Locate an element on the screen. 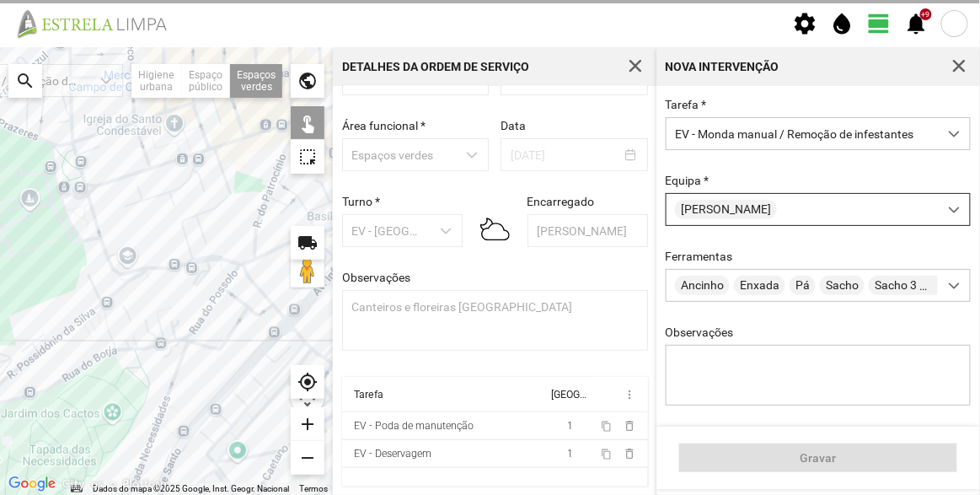  div: +9 is located at coordinates (926, 14).